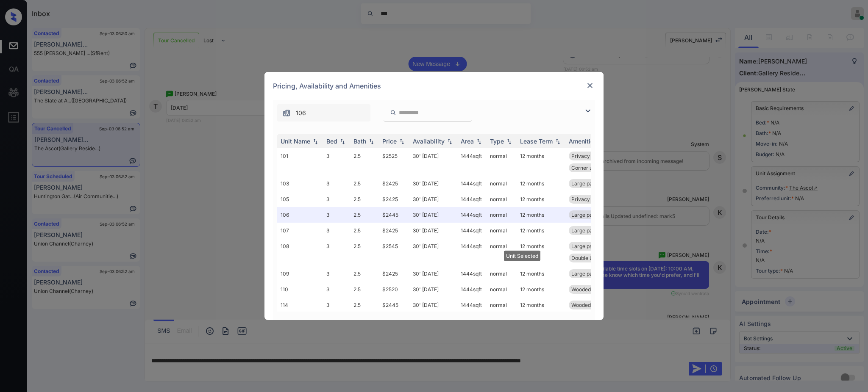 The width and height of the screenshot is (868, 392). Describe the element at coordinates (592, 258) in the screenshot. I see `span: Double Living W...` at that location.